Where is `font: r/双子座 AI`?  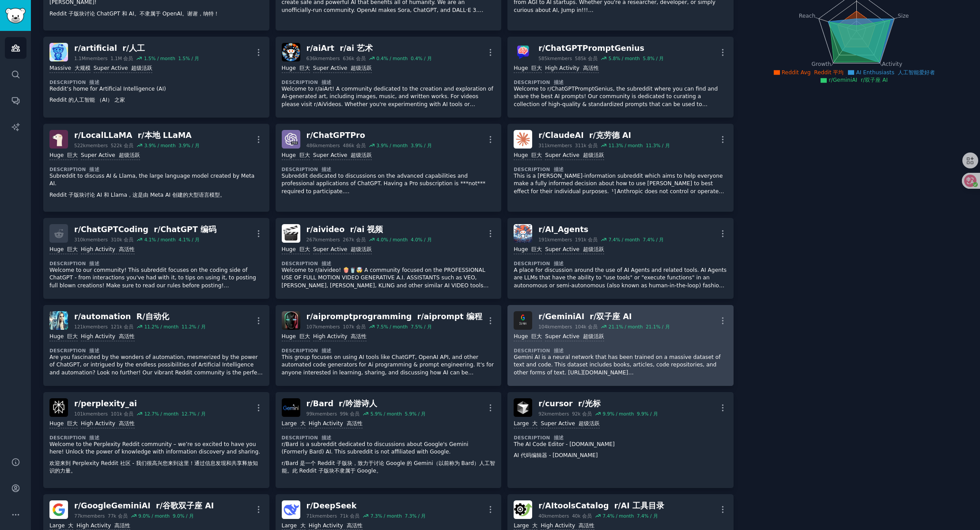
font: r/双子座 AI is located at coordinates (875, 80).